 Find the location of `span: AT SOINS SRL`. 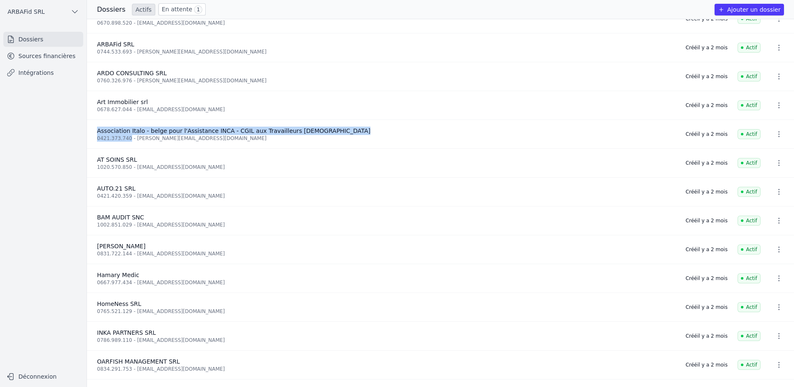

span: AT SOINS SRL is located at coordinates (117, 160).